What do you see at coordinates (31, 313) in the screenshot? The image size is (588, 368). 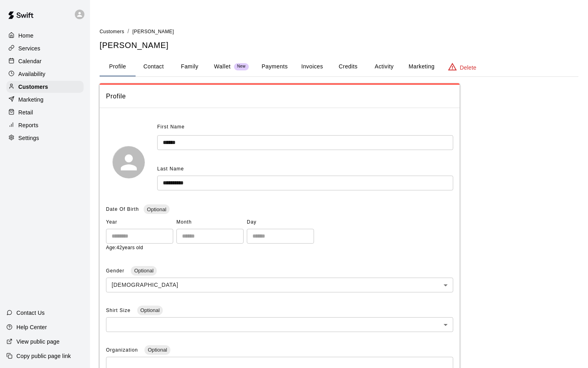 I see `p: Contact Us` at bounding box center [31, 313].